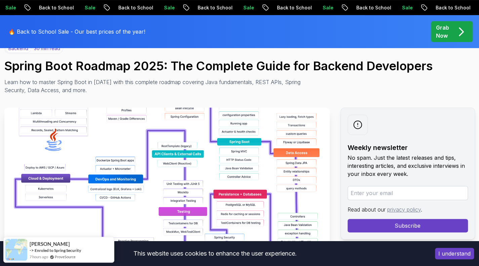  What do you see at coordinates (77, 32) in the screenshot?
I see `p: 🔥 Back to School Sale - Our best prices of the year!` at bounding box center [77, 32].